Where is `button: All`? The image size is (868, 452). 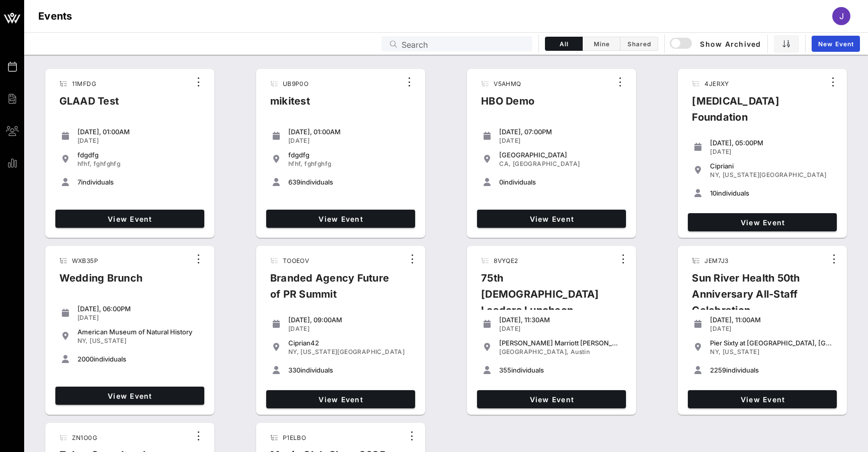 button: All is located at coordinates (563, 44).